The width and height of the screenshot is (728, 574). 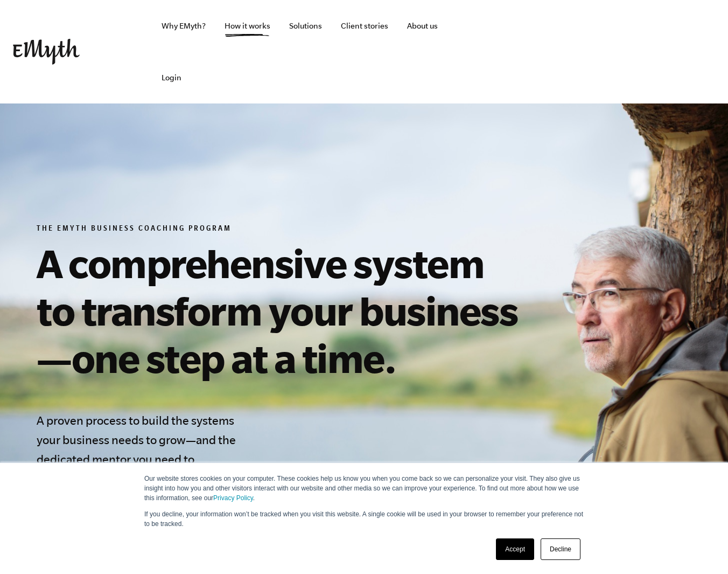 I want to click on div: Chat Widget, so click(x=701, y=548).